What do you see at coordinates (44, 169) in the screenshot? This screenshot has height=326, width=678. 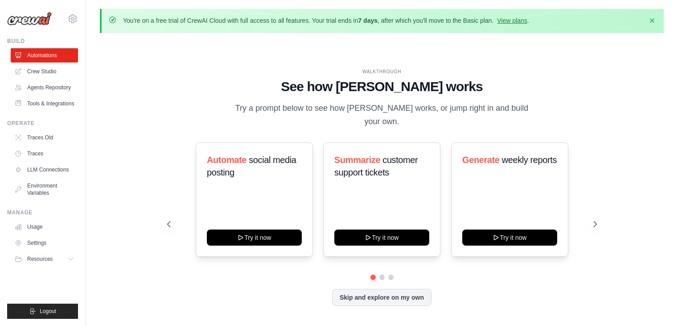 I see `a: LLM Connections` at bounding box center [44, 169].